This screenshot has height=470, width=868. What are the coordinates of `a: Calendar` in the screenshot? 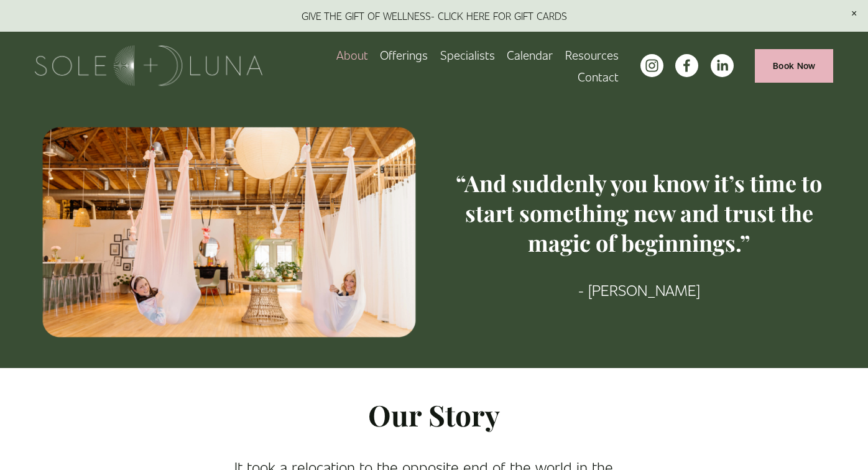 It's located at (530, 55).